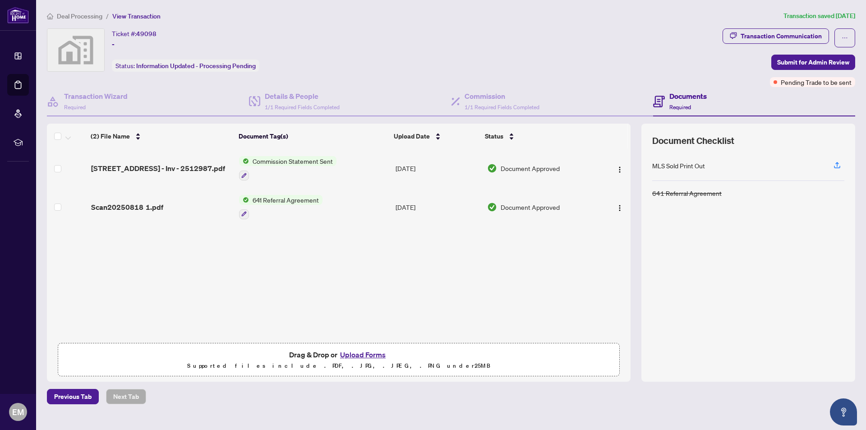 This screenshot has width=866, height=430. What do you see at coordinates (161, 136) in the screenshot?
I see `th: (2) File Name` at bounding box center [161, 136].